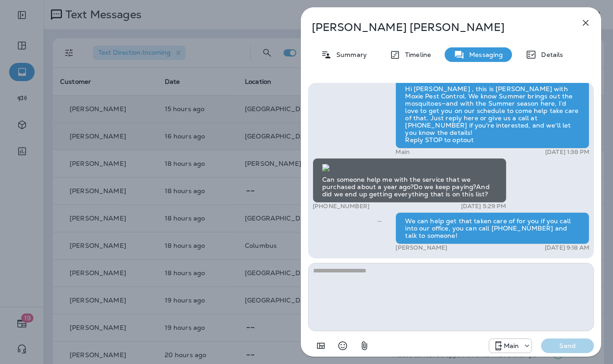 The image size is (613, 364). I want to click on p: Timeline, so click(416, 55).